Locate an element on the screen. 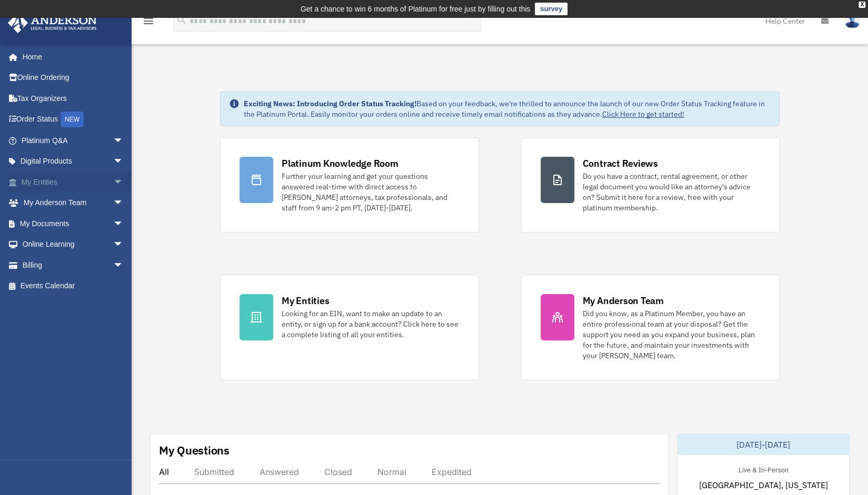  a: Order StatusNEW is located at coordinates (73, 119).